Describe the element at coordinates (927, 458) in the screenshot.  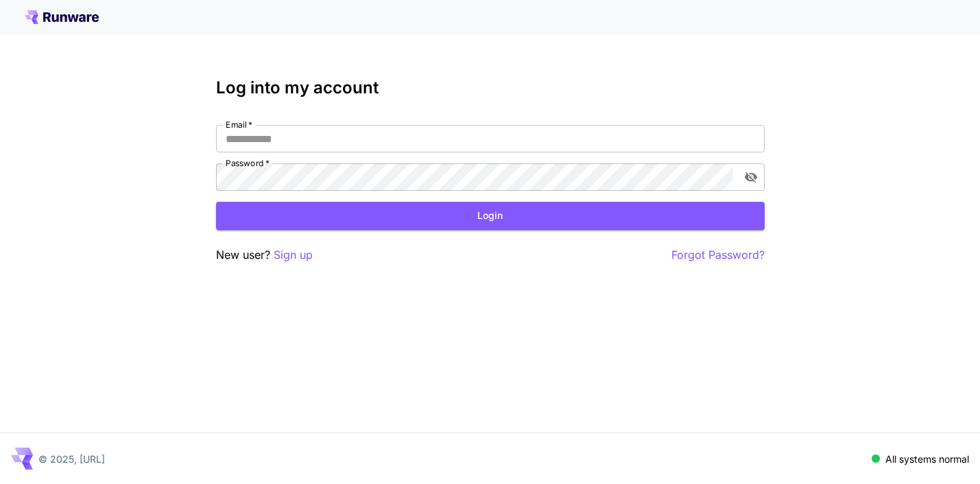
I see `p: All systems normal` at that location.